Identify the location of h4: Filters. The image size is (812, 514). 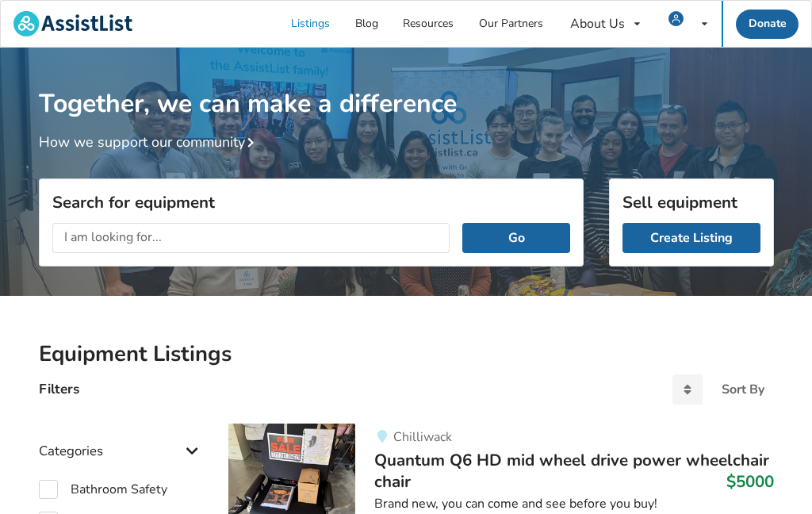
(59, 389).